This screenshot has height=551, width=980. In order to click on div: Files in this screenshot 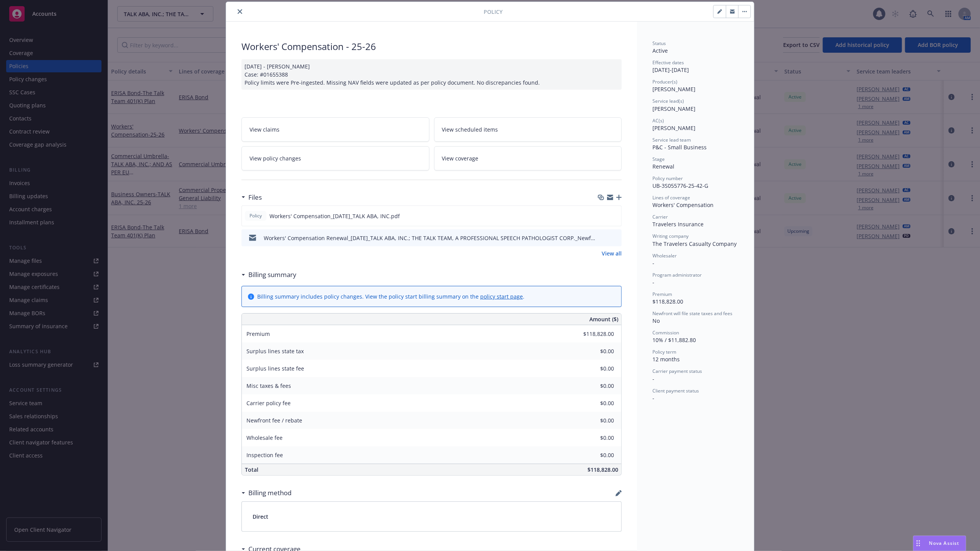, I will do `click(251, 197)`.